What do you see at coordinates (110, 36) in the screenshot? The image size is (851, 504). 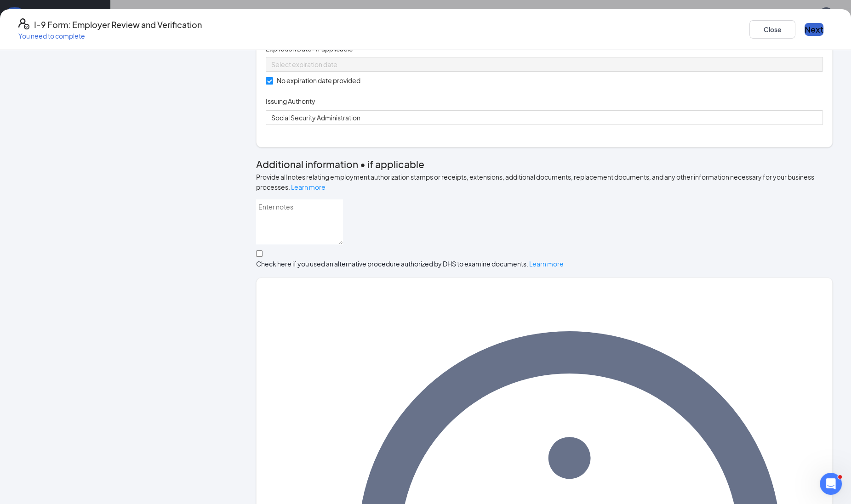 I see `p: You need to complete` at bounding box center [110, 36].